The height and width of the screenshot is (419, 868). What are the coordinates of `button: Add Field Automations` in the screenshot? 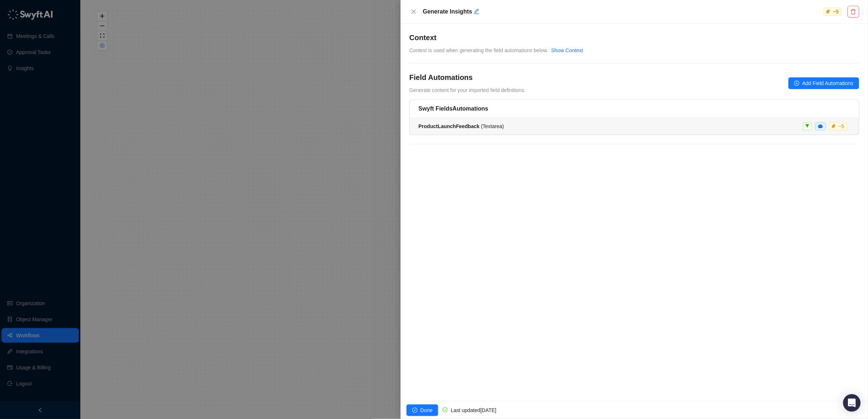 It's located at (824, 83).